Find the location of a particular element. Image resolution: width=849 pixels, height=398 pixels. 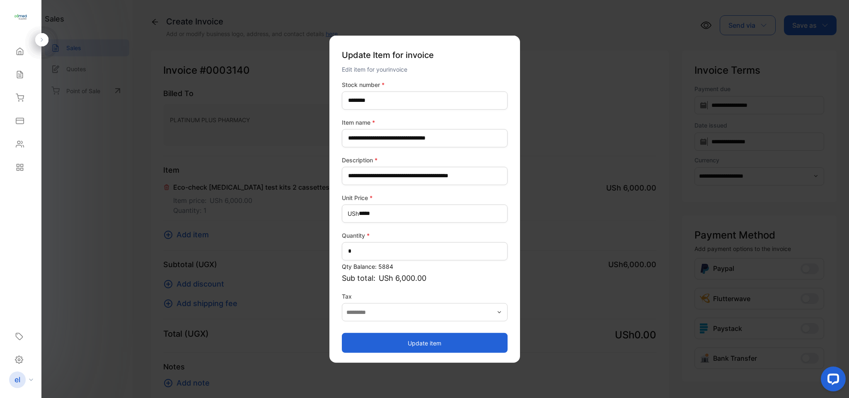

label: Description is located at coordinates (425, 160).